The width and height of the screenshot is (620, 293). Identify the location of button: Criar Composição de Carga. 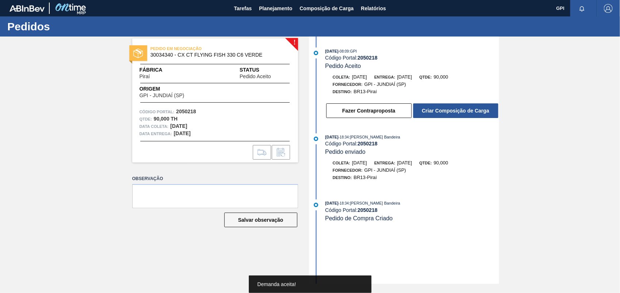
(456, 111).